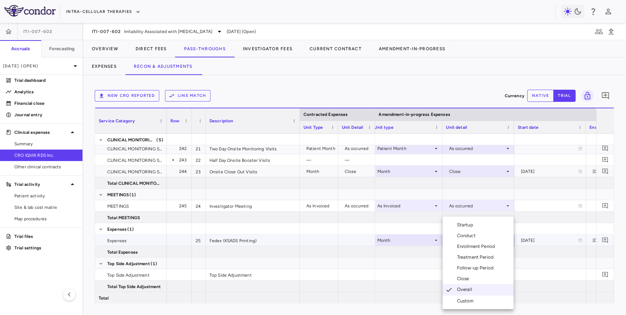  I want to click on div: Close, so click(465, 279).